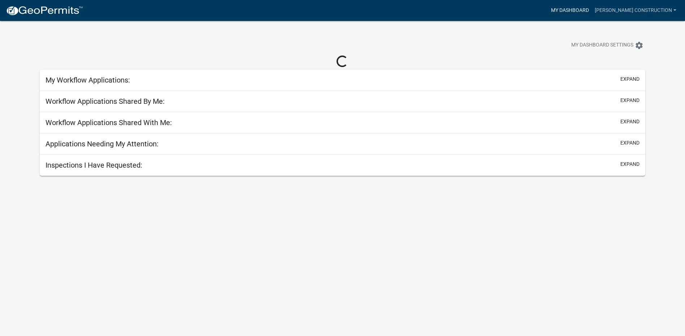 The height and width of the screenshot is (336, 685). I want to click on i: settings, so click(639, 45).